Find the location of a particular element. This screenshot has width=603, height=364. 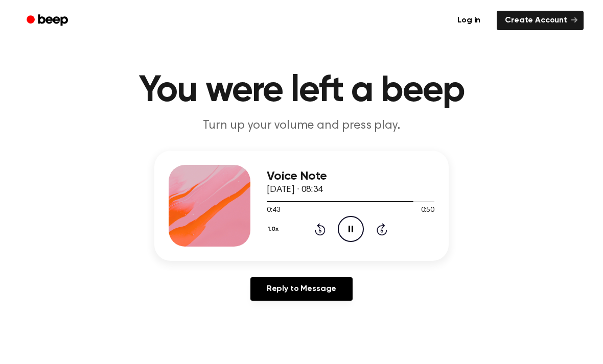

h3: Voice Note is located at coordinates (351, 176).